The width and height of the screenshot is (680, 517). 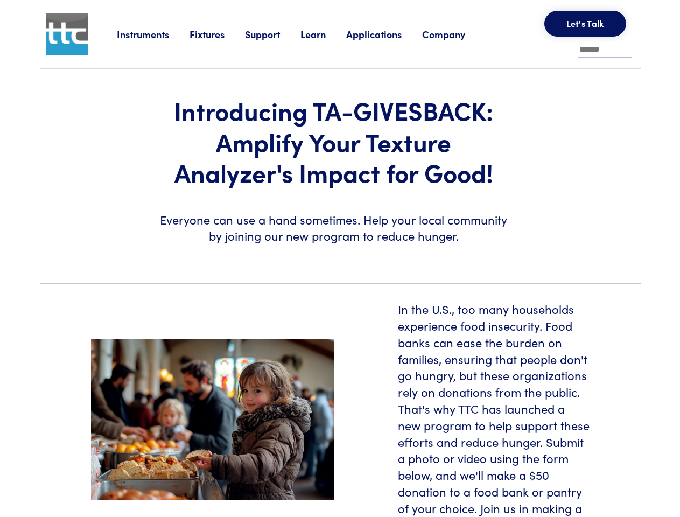 What do you see at coordinates (153, 34) in the screenshot?
I see `a: Instruments` at bounding box center [153, 34].